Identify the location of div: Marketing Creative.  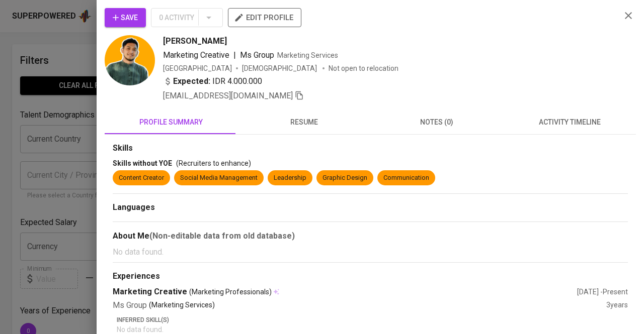
(345, 292).